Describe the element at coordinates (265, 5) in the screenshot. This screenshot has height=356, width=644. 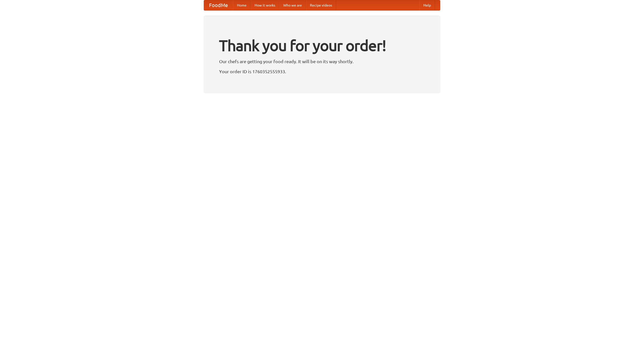
I see `a: How it works` at that location.